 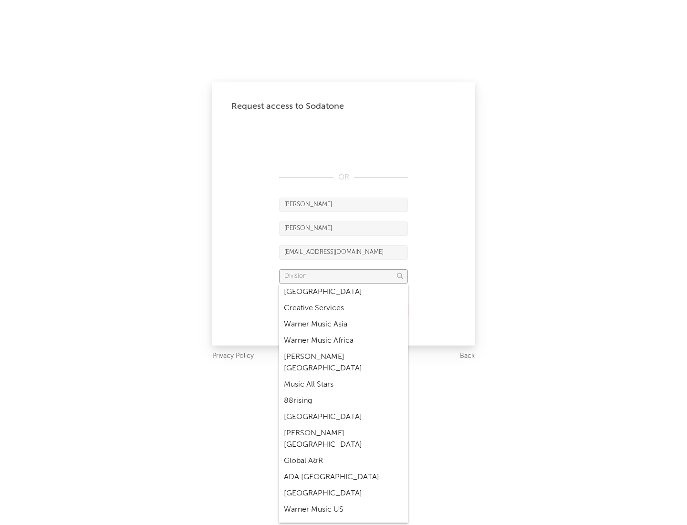 I want to click on div: Request access to Sodatone, so click(x=343, y=106).